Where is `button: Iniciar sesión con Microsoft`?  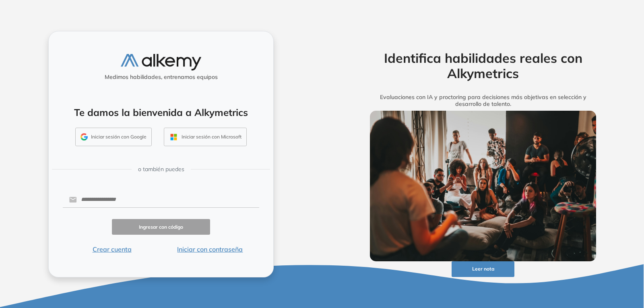 button: Iniciar sesión con Microsoft is located at coordinates (205, 137).